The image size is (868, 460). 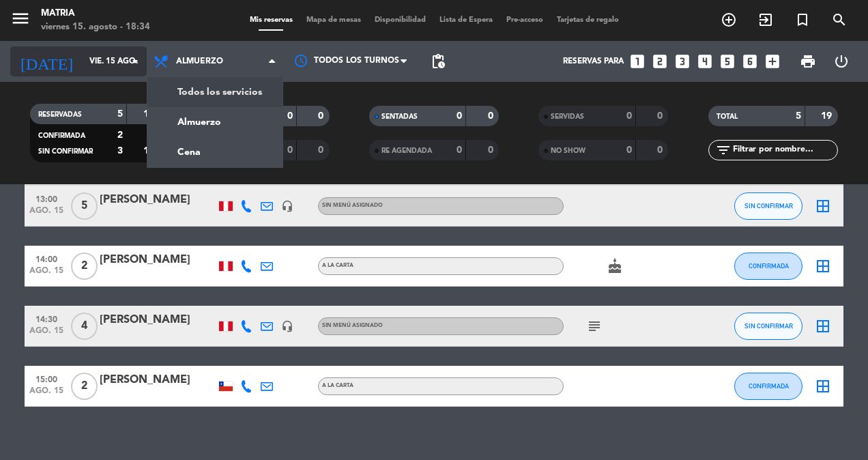 What do you see at coordinates (660, 61) in the screenshot?
I see `i: looks_two` at bounding box center [660, 61].